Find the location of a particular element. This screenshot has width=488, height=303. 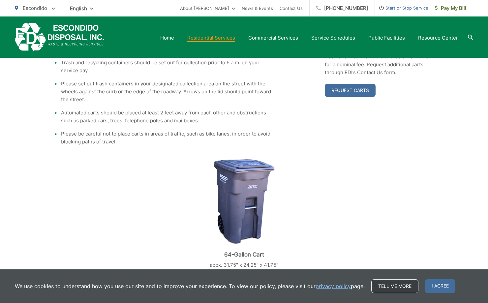

p: appx. 31.75" x 24.25" x 41.75" is located at coordinates (244, 265).